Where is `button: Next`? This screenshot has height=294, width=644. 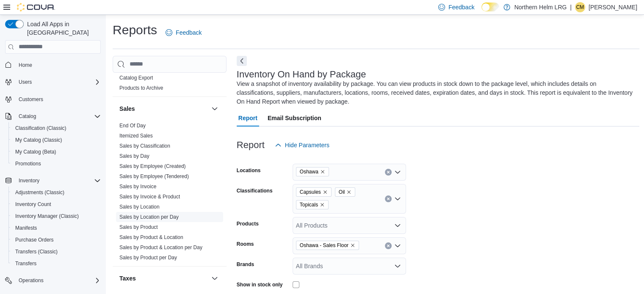
button: Next is located at coordinates (242, 61).